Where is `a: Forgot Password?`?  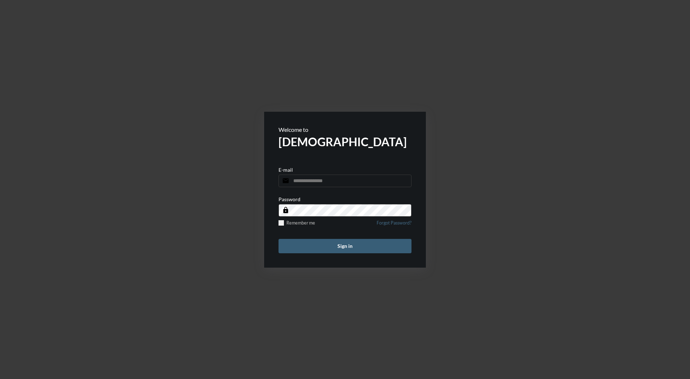
a: Forgot Password? is located at coordinates (394, 225).